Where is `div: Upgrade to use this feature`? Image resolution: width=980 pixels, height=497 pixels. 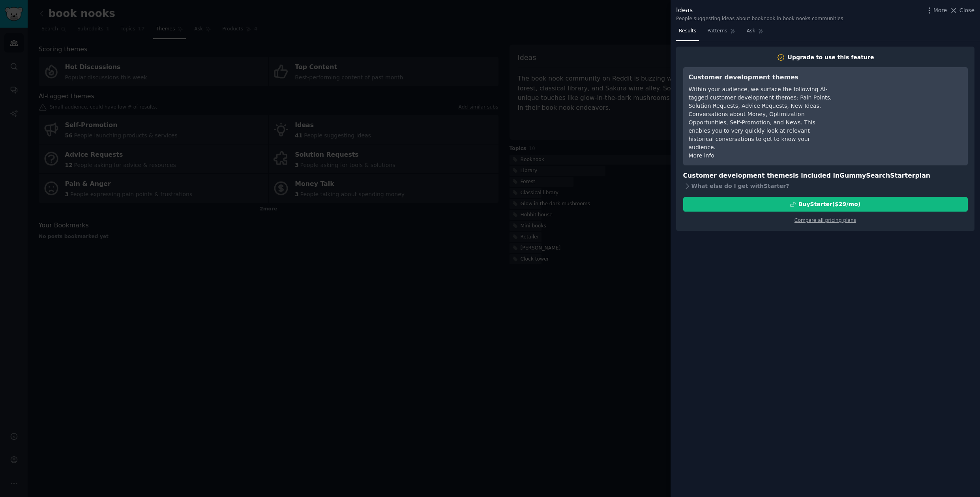
div: Upgrade to use this feature is located at coordinates (831, 58).